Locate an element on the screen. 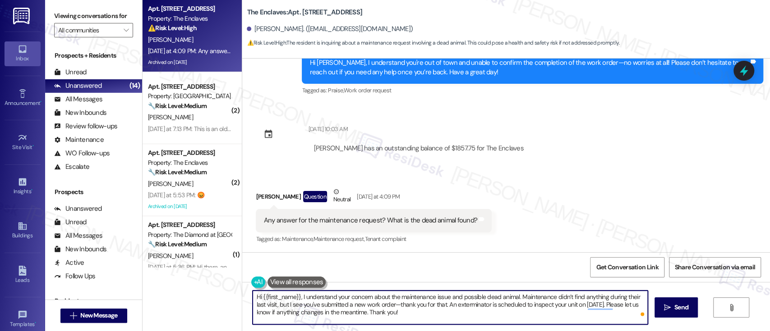 The image size is (770, 331). a: Site Visit • is located at coordinates (23, 143).